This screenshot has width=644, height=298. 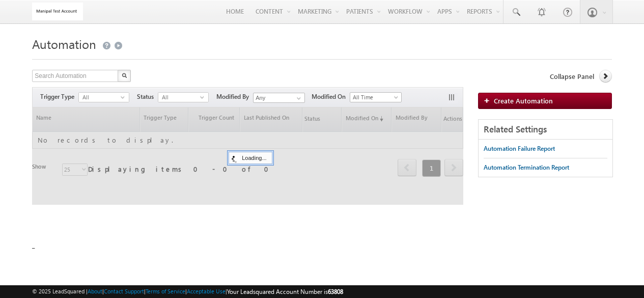 I want to click on span: 63808, so click(x=335, y=291).